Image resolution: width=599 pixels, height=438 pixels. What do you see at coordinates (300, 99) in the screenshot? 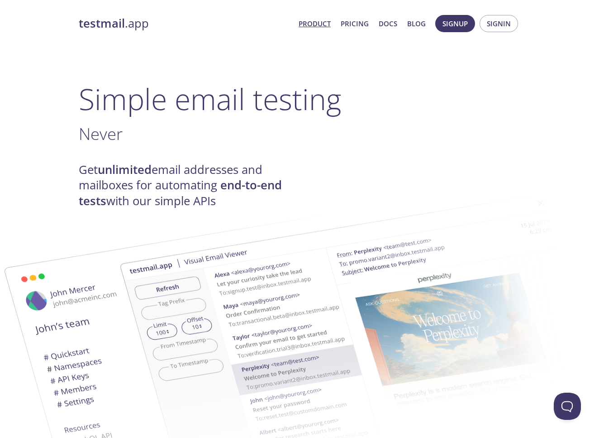
I see `h1: Simple email testing` at bounding box center [300, 99].